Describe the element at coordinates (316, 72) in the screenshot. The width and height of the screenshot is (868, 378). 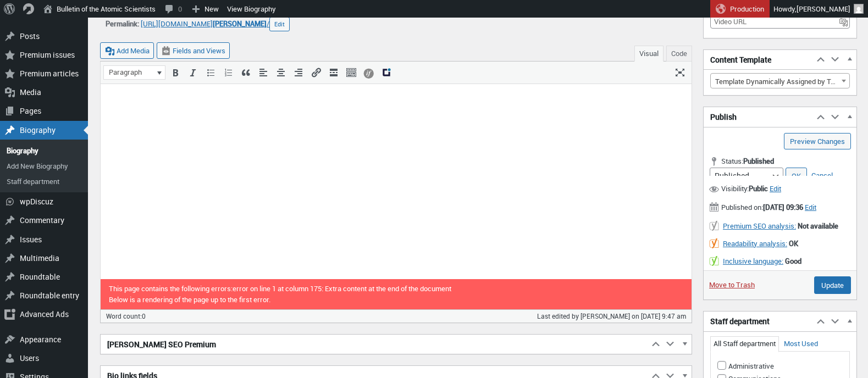
I see `div: Insert/edit link (⌘K)` at that location.